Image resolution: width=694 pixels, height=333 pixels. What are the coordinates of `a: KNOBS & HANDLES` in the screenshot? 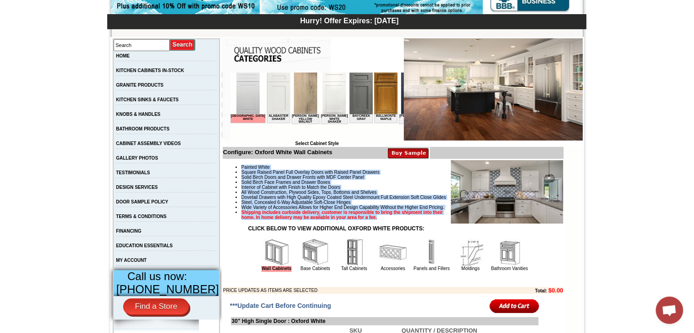 It's located at (138, 114).